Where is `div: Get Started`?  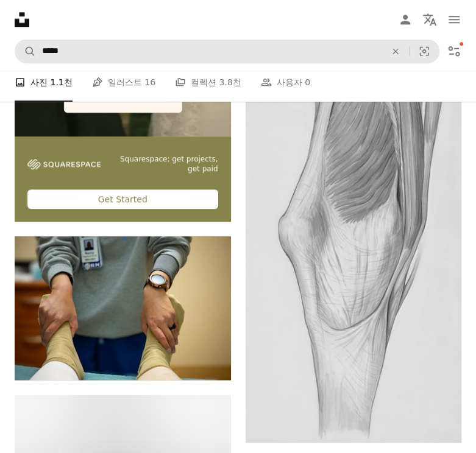 div: Get Started is located at coordinates (123, 199).